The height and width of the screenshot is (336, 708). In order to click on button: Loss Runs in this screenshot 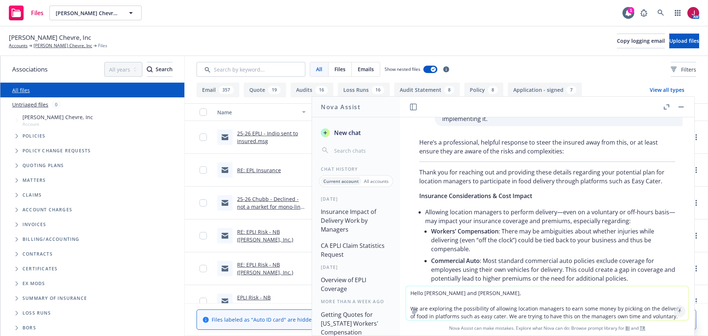, I will do `click(364, 90)`.